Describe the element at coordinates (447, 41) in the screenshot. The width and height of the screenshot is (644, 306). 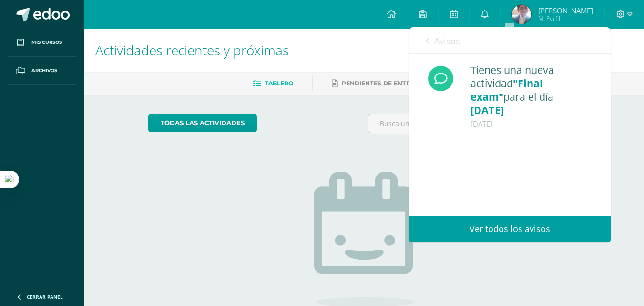
I see `span: Avisos` at that location.